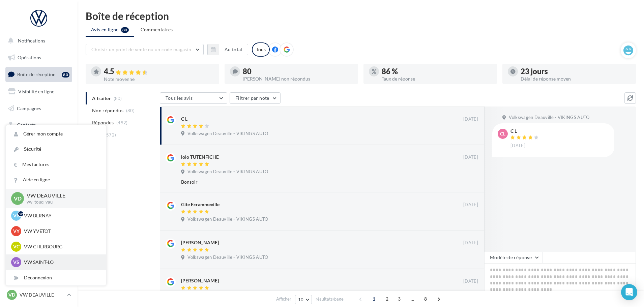 Image resolution: width=644 pixels, height=307 pixels. Describe the element at coordinates (303, 300) in the screenshot. I see `button: 10` at that location.